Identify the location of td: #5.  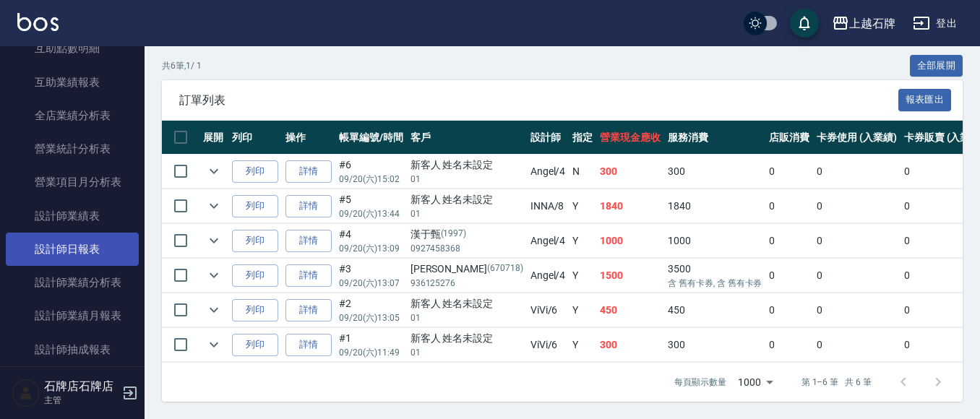
(371, 206).